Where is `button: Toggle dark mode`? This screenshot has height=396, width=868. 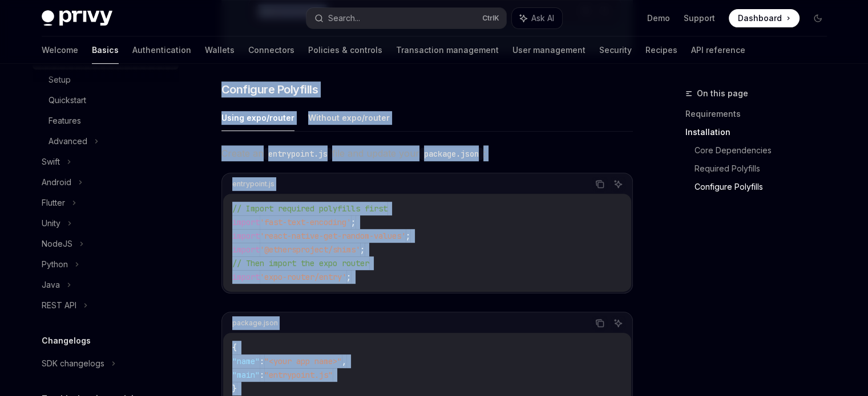 button: Toggle dark mode is located at coordinates (818, 18).